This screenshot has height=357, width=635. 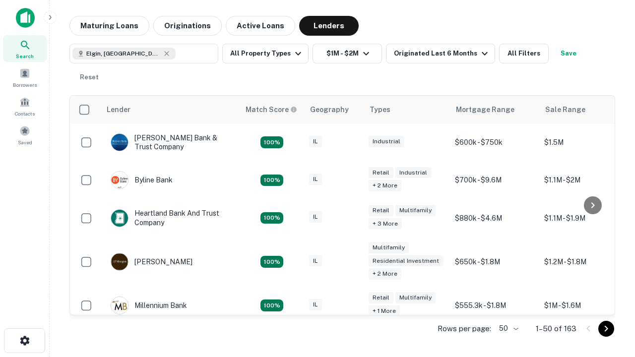 I want to click on button: Save your search to get updates of matches that match your search criteria., so click(x=568, y=54).